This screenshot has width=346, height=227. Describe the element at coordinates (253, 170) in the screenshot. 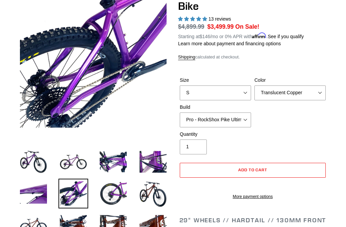

I see `span: Add to cart` at that location.